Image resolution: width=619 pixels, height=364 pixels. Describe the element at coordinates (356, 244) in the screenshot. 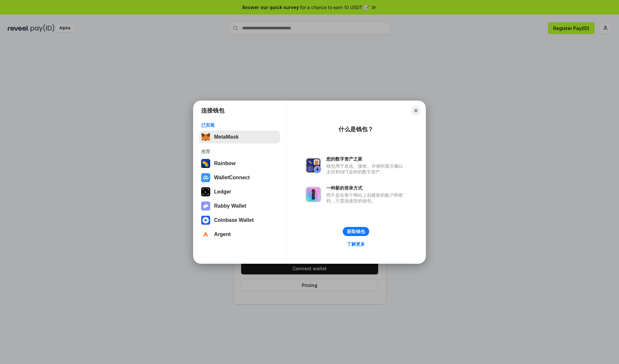

I see `div: 了解更多` at that location.